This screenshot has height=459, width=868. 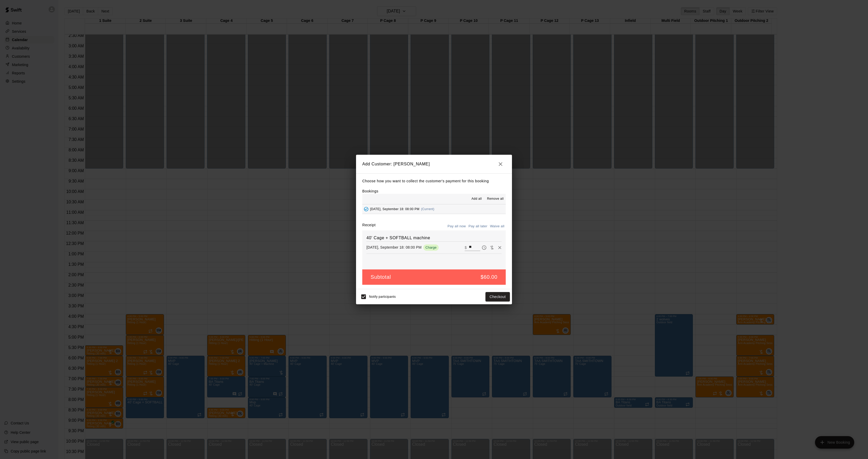 I want to click on button: Remove, so click(x=500, y=247).